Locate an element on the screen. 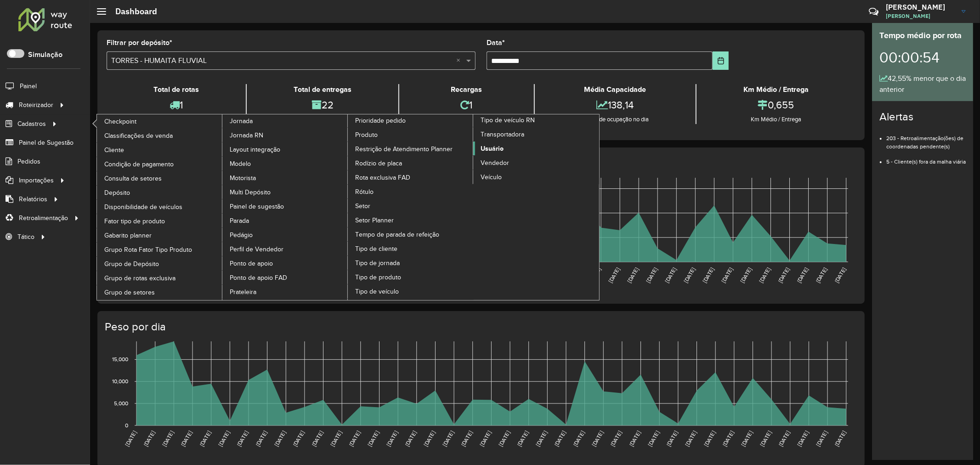  label: Data is located at coordinates (496, 43).